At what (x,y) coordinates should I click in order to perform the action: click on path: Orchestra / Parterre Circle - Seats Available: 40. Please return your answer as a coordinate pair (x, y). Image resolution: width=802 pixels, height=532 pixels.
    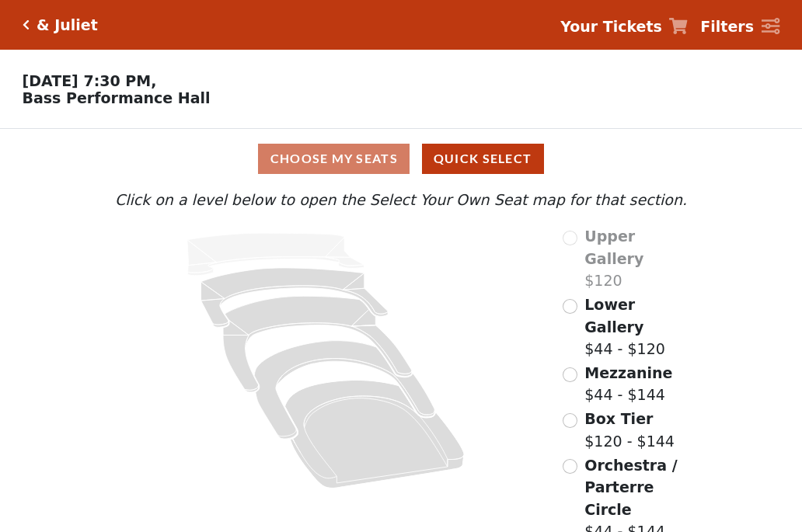
    Looking at the image, I should click on (374, 434).